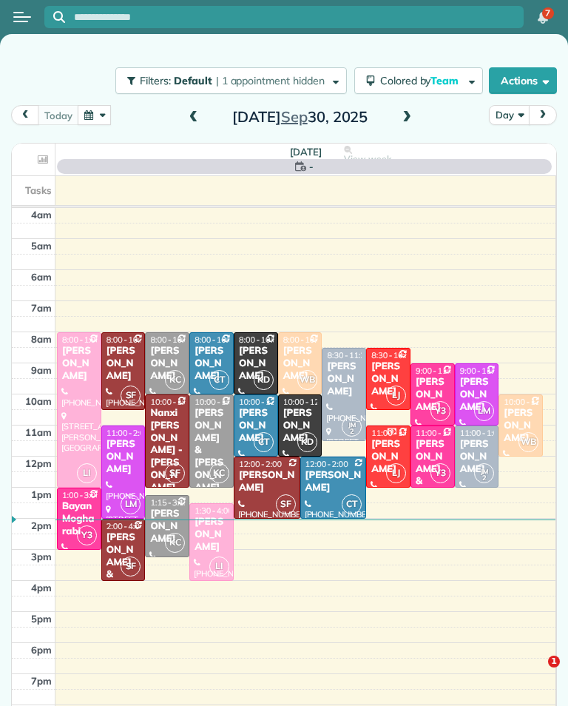 The image size is (568, 706). I want to click on div: Bayan Mogharabi, so click(79, 519).